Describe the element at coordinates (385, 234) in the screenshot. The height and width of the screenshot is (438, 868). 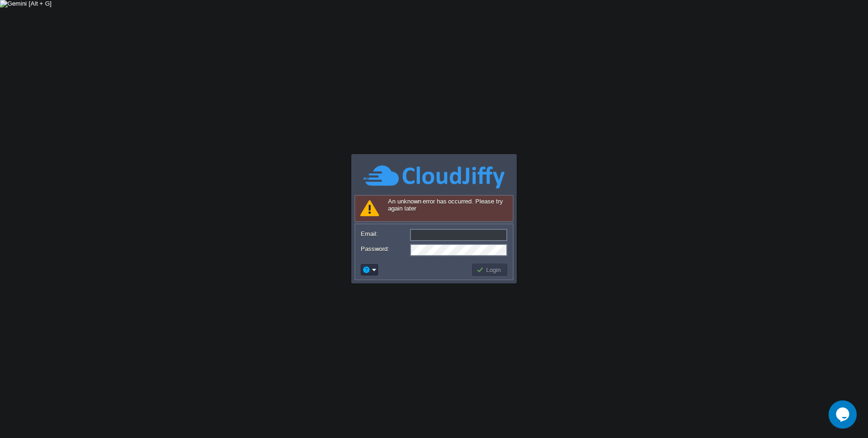
I see `label: Email:` at that location.